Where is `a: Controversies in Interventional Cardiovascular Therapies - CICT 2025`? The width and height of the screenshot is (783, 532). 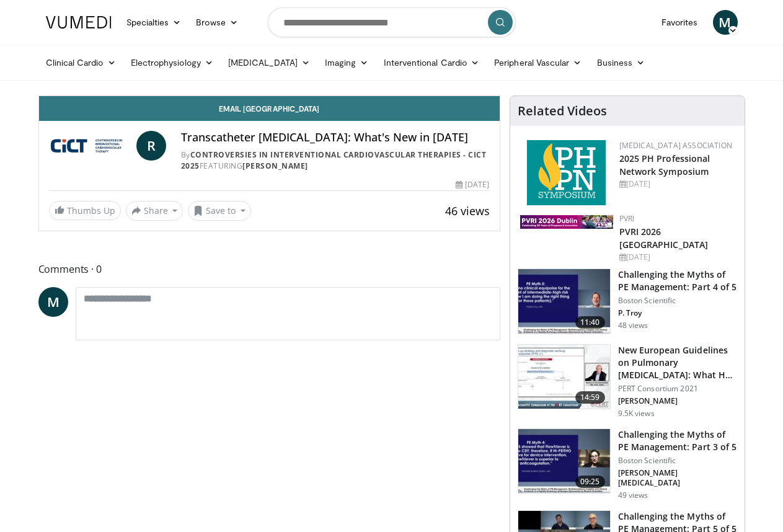
a: Controversies in Interventional Cardiovascular Therapies - CICT 2025 is located at coordinates (334, 160).